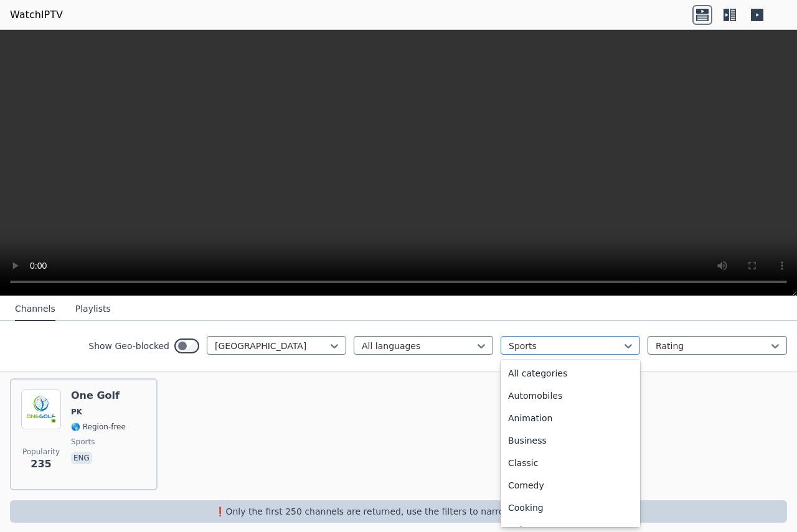  I want to click on a: WatchIPTV, so click(36, 15).